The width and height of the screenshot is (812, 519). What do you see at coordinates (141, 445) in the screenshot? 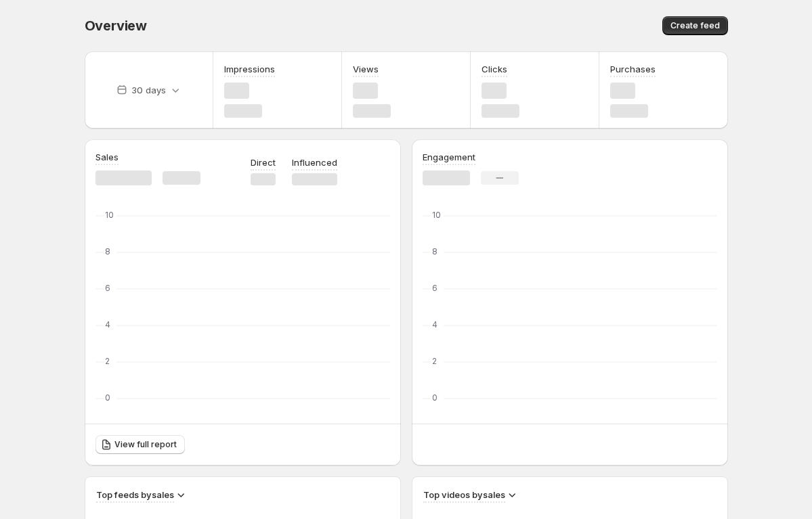
I see `a: View full report` at bounding box center [141, 445].